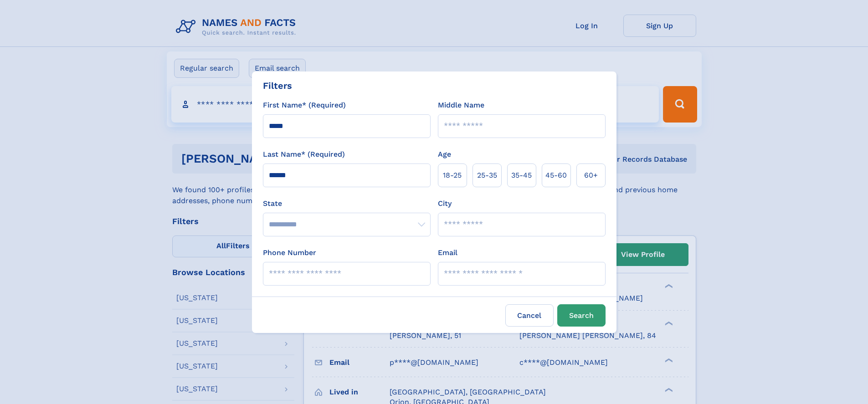 The height and width of the screenshot is (404, 868). I want to click on label: Last Name* (Required), so click(304, 154).